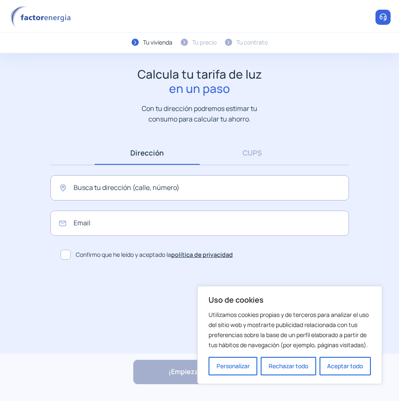 The width and height of the screenshot is (399, 401). What do you see at coordinates (202, 254) in the screenshot?
I see `a: política de privacidad` at bounding box center [202, 254].